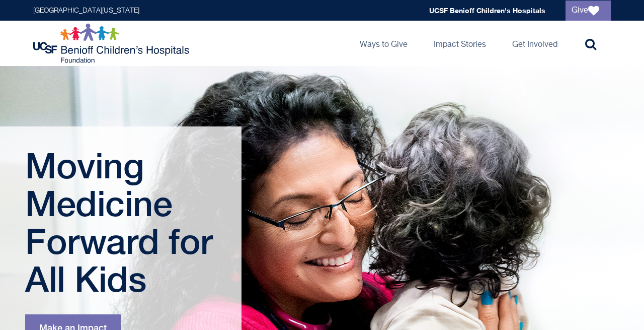  I want to click on a: UCSF Benioff Children's Hospitals, so click(487, 10).